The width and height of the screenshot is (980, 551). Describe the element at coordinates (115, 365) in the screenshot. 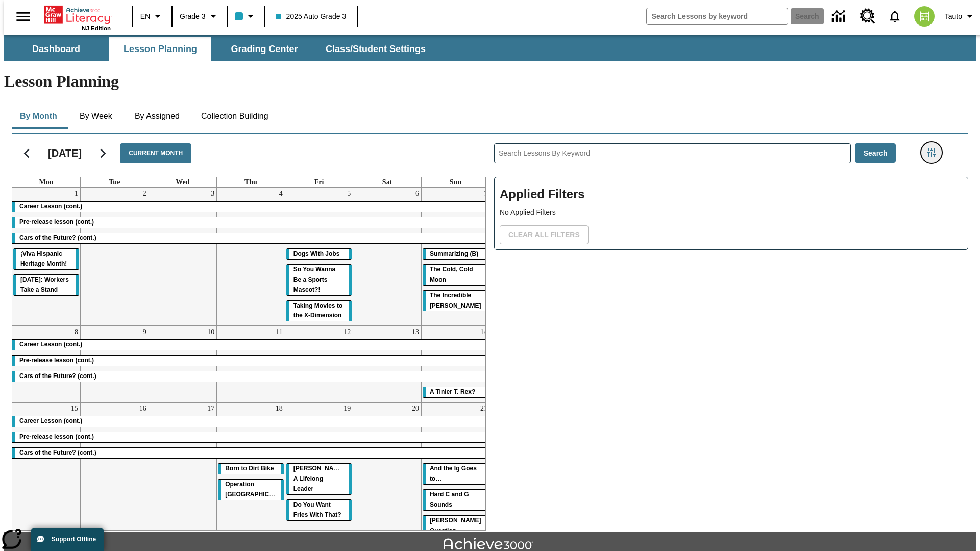

I see `td: September 9, 2025` at that location.